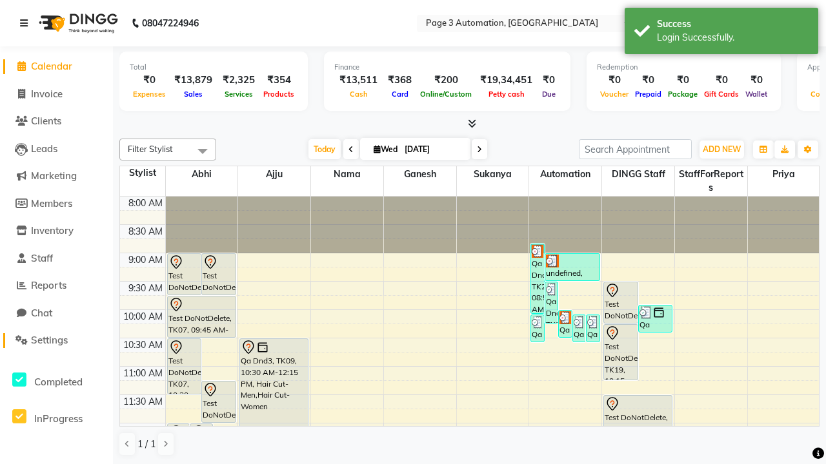  I want to click on a: Clients, so click(56, 121).